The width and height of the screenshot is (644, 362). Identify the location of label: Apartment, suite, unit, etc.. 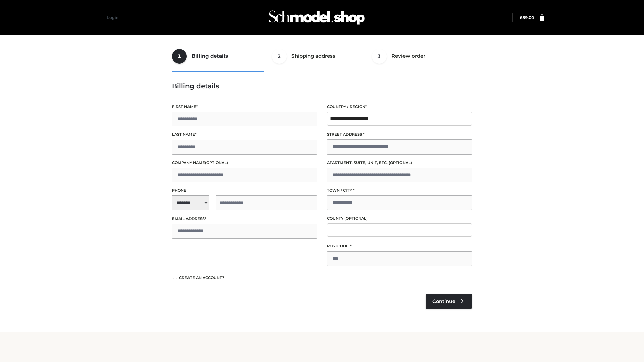
(400, 162).